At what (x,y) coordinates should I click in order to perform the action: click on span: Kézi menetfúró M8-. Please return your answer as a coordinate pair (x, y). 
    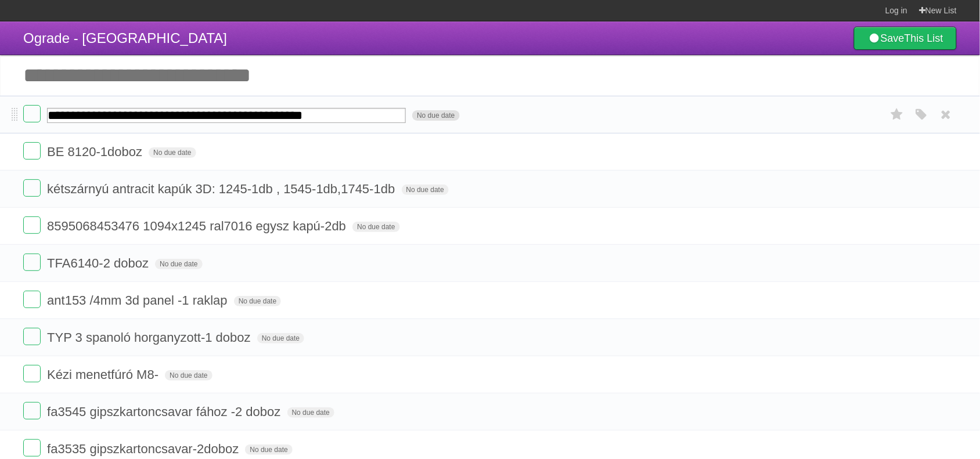
    Looking at the image, I should click on (104, 375).